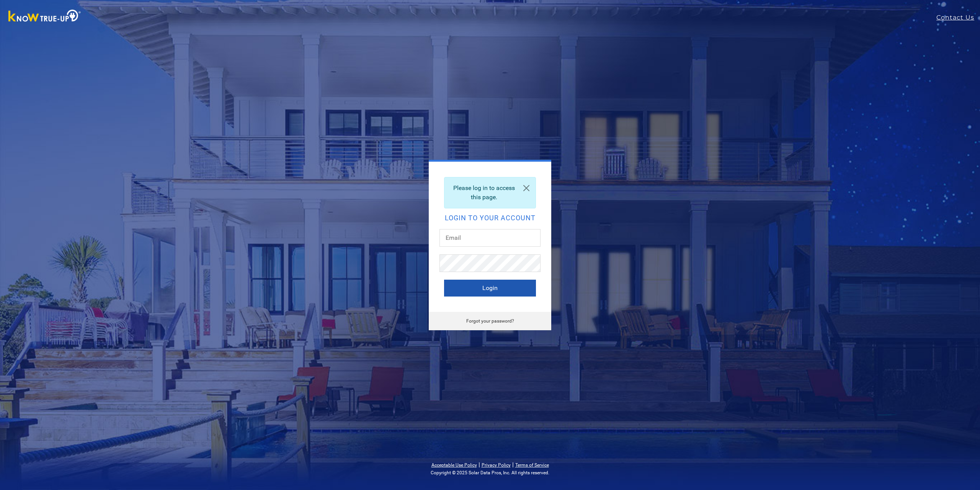 This screenshot has width=980, height=490. What do you see at coordinates (490, 238) in the screenshot?
I see `input: Email` at bounding box center [490, 238].